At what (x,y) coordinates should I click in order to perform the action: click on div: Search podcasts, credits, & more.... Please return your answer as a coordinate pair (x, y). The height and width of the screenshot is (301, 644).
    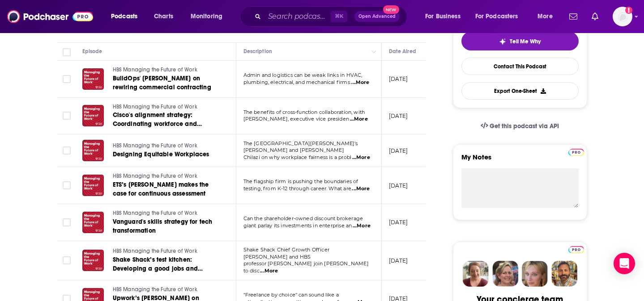
    Looking at the image, I should click on (332, 17).